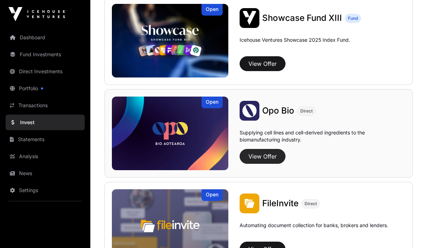 Image resolution: width=427 pixels, height=248 pixels. Describe the element at coordinates (45, 105) in the screenshot. I see `a: Transactions` at that location.